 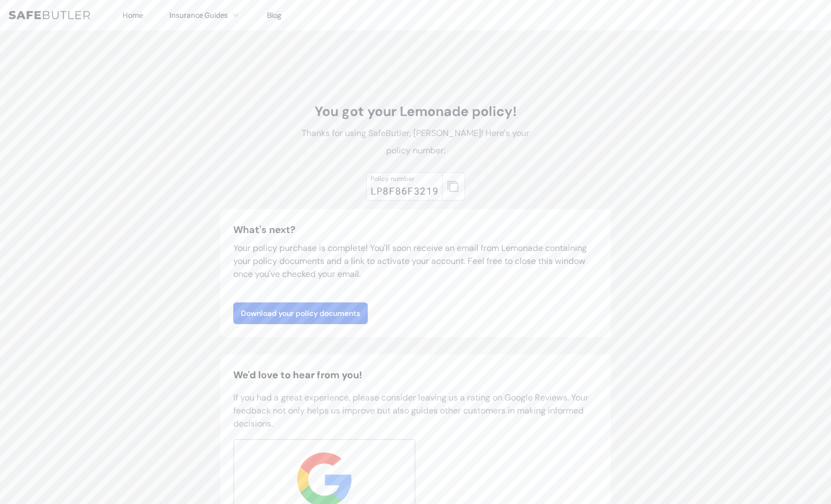 I want to click on p: If you had a great experience, please consider leaving us a rating on Google Reviews. Your feedba..., so click(x=416, y=411).